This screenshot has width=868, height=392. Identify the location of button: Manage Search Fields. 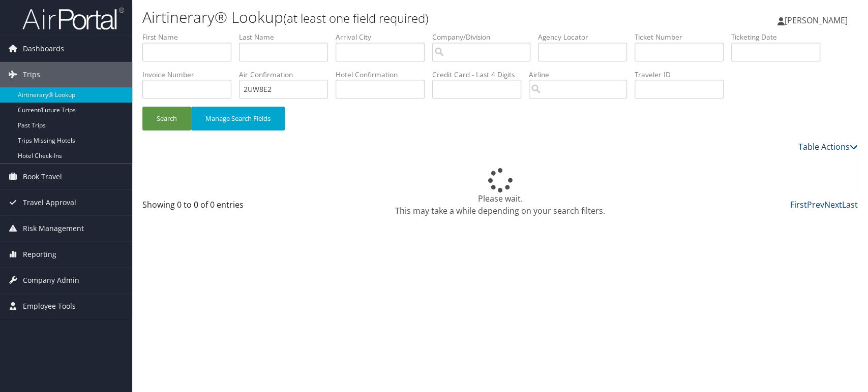
(238, 119).